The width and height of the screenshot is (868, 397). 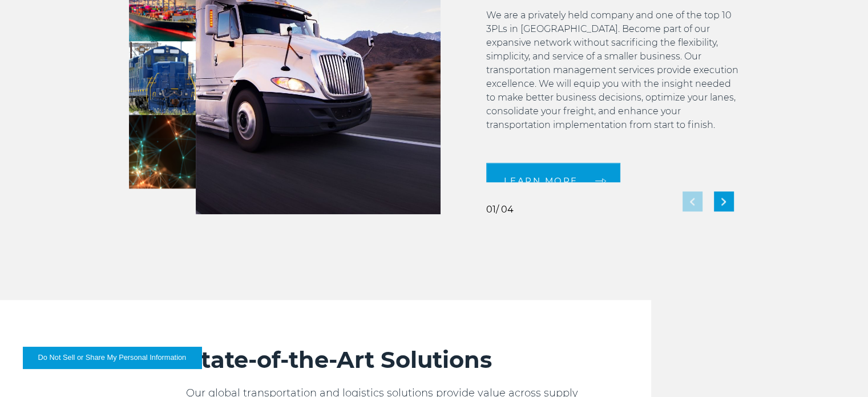 What do you see at coordinates (553, 181) in the screenshot?
I see `a: LEARN MORE arrow arrow` at bounding box center [553, 181].